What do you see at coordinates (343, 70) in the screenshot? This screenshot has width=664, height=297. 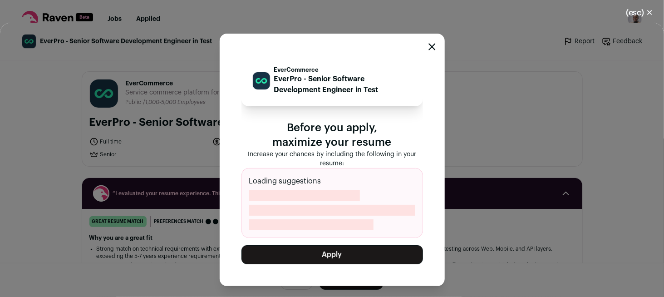 I see `p: EverCommerce` at bounding box center [343, 70].